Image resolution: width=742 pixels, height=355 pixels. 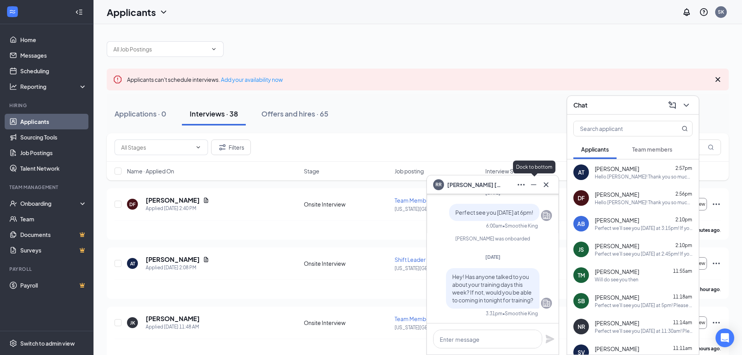 I want to click on span: Hey! Has anyone talked to you about your training days this week? If not, would you be able to co..., so click(x=493, y=288).